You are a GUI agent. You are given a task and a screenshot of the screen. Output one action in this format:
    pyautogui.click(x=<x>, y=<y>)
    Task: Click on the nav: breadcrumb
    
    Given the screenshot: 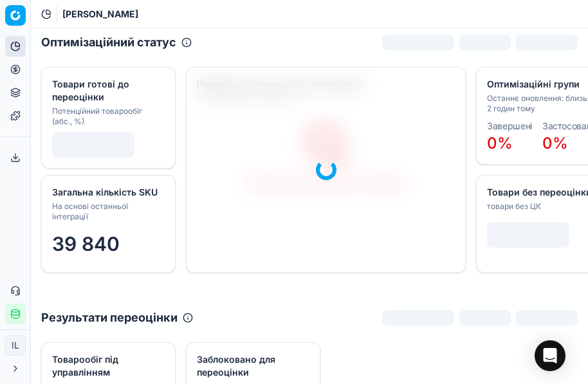 What is the action you would take?
    pyautogui.click(x=100, y=14)
    